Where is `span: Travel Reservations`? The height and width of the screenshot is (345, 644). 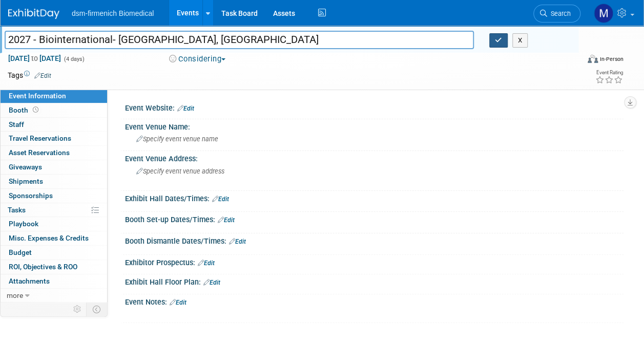
span: Travel Reservations is located at coordinates (40, 138).